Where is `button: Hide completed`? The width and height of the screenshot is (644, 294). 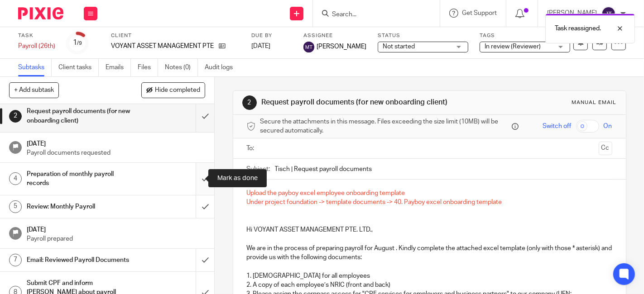 button: Hide completed is located at coordinates (173, 90).